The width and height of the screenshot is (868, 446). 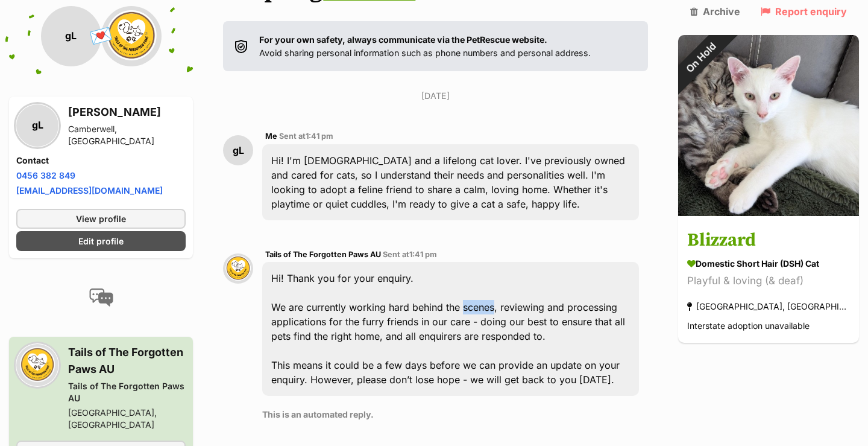 I want to click on a: View profile, so click(x=101, y=218).